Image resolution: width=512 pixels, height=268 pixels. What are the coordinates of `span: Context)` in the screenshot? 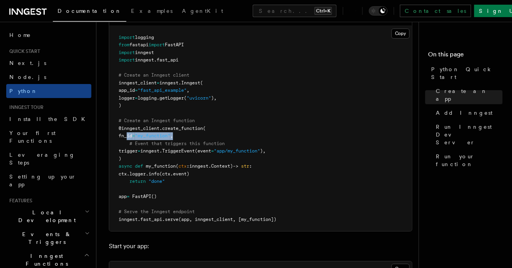 It's located at (222, 166).